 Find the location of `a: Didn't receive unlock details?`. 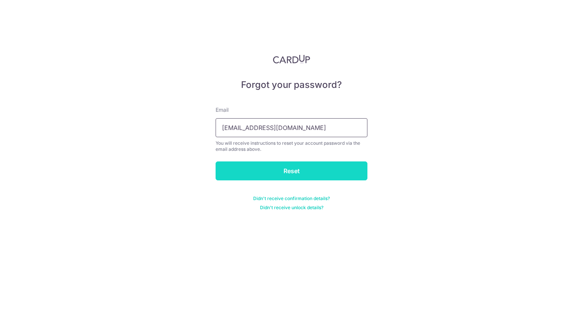

a: Didn't receive unlock details? is located at coordinates (291, 208).